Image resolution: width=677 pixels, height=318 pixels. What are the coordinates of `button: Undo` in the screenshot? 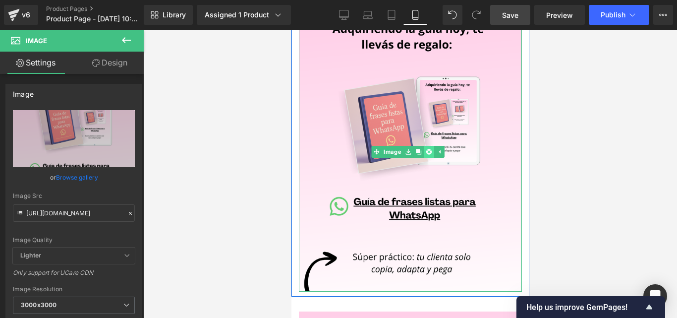 It's located at (452, 15).